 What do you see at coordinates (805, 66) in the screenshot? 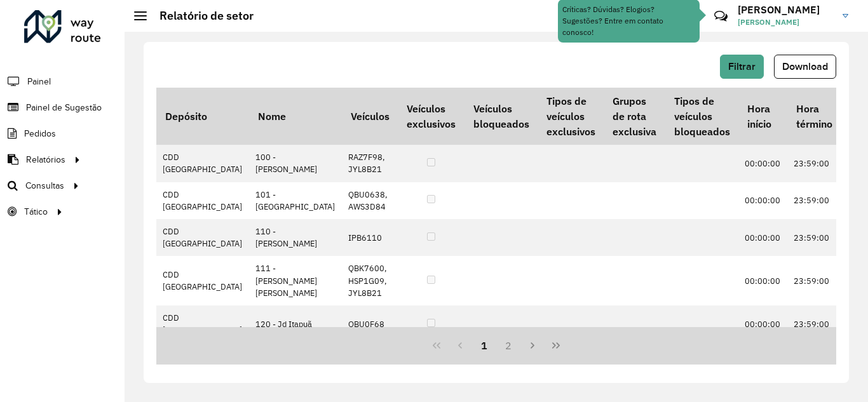
I see `span: Download` at bounding box center [805, 66].